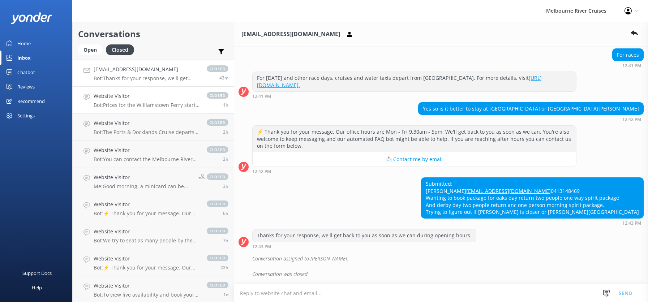 This screenshot has height=302, width=648. What do you see at coordinates (364, 235) in the screenshot?
I see `div: Thanks for your response, we'll get back to you as soon as we can during opening hours.` at bounding box center [364, 235].